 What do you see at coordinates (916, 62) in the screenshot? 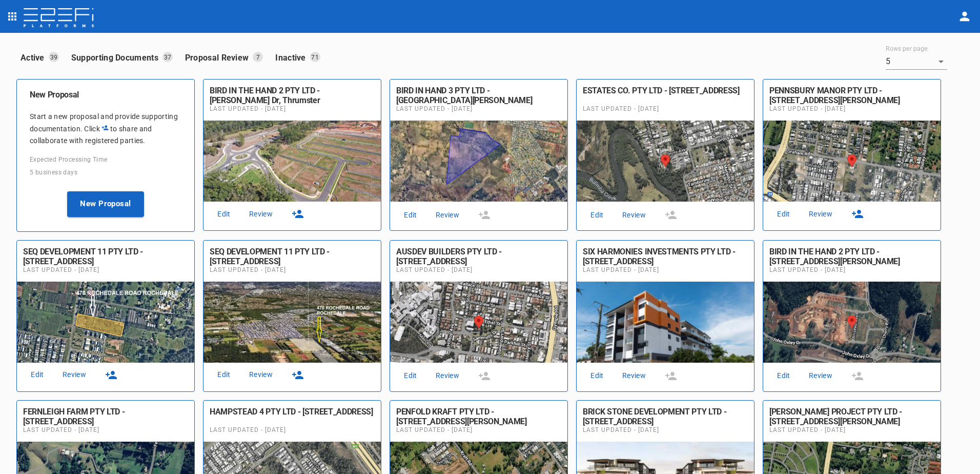
I see `div: 5` at bounding box center [916, 62].